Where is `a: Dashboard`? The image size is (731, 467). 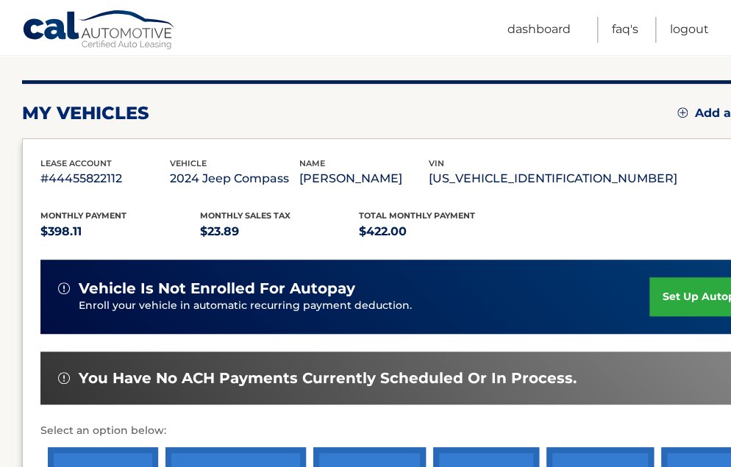 a: Dashboard is located at coordinates (539, 29).